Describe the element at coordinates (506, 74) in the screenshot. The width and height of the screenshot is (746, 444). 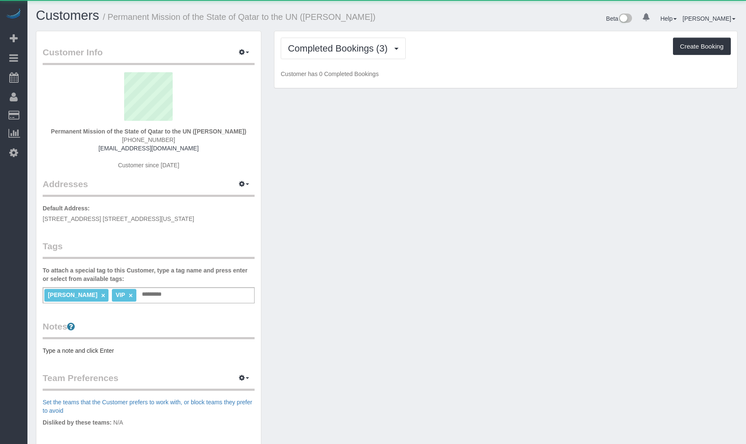
I see `p: Customer has 0 Completed Bookings` at that location.